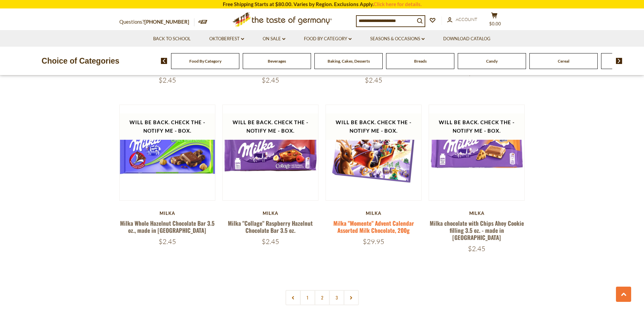  What do you see at coordinates (397, 39) in the screenshot?
I see `a: Seasons & Occasions` at bounding box center [397, 39].